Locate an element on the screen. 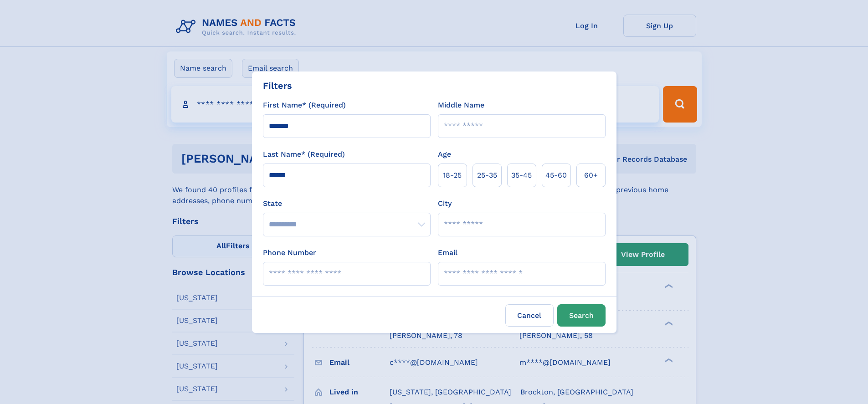 Image resolution: width=868 pixels, height=404 pixels. label: Phone Number is located at coordinates (289, 253).